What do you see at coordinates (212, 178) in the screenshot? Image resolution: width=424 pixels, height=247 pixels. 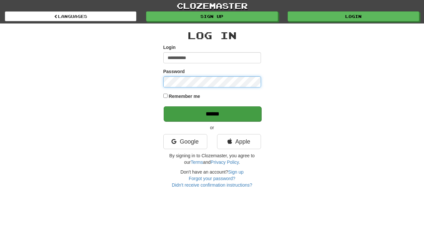 I see `div: Don't have an account?` at bounding box center [212, 178].